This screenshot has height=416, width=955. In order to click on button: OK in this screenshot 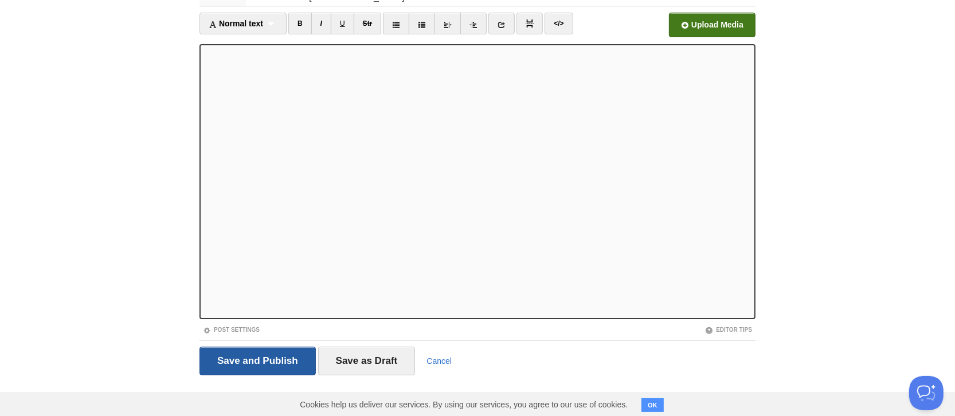, I will do `click(652, 405)`.